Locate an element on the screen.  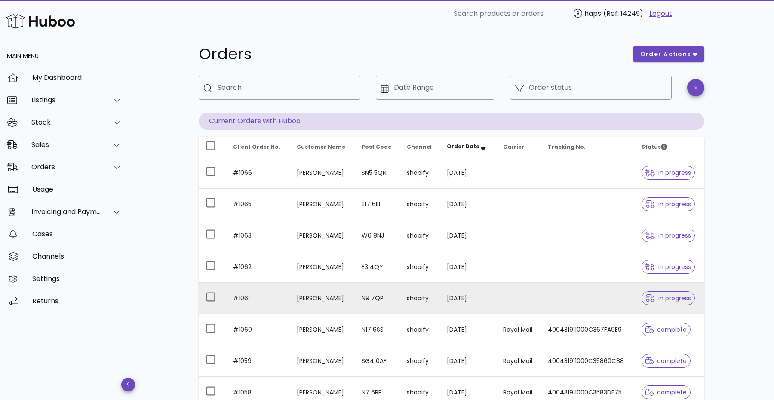
div: Listings is located at coordinates (66, 100).